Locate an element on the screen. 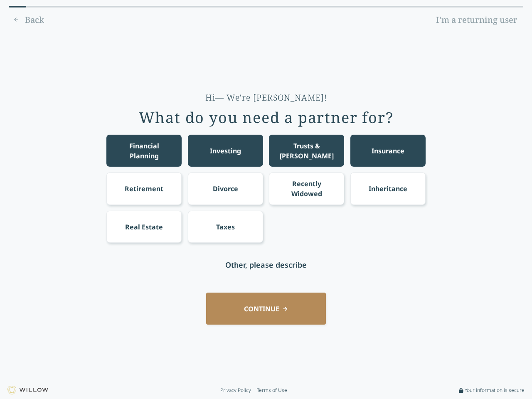 The height and width of the screenshot is (399, 532). div: Inheritance is located at coordinates (388, 189).